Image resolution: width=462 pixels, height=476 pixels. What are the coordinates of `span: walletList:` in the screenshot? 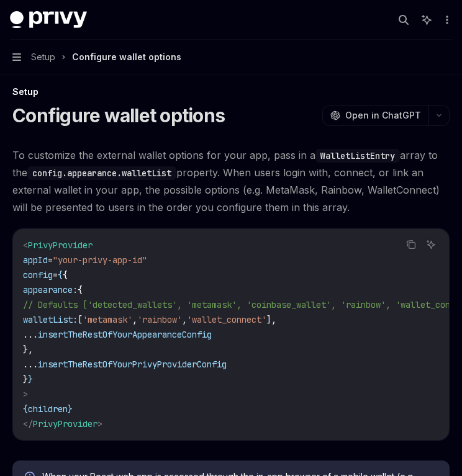 It's located at (51, 320).